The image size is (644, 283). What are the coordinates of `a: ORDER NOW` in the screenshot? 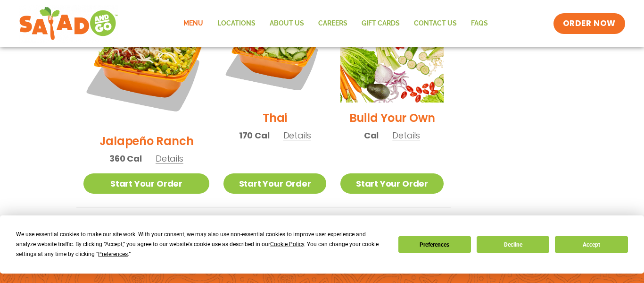 It's located at (589, 23).